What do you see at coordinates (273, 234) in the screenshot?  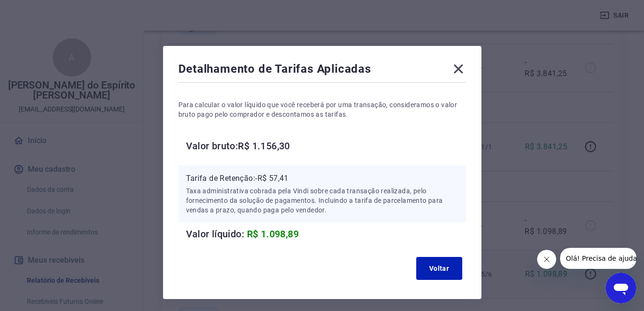 I see `span: R$ 1.098,89` at bounding box center [273, 234].